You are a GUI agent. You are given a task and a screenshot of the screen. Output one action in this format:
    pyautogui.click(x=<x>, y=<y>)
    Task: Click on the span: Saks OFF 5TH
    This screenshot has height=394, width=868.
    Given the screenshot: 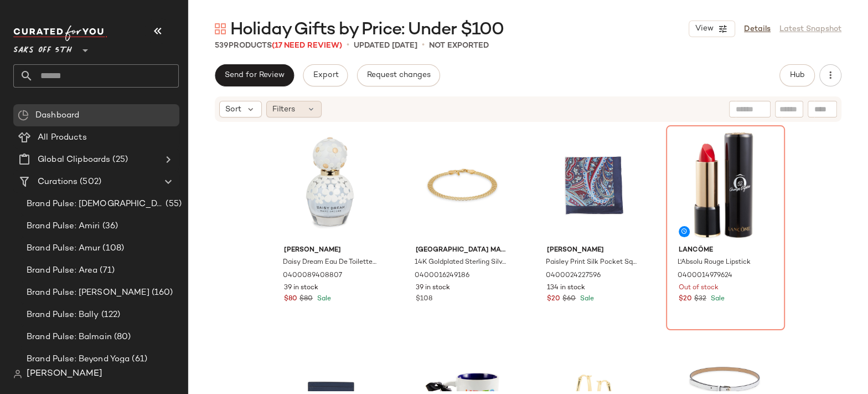 What is the action you would take?
    pyautogui.click(x=43, y=48)
    